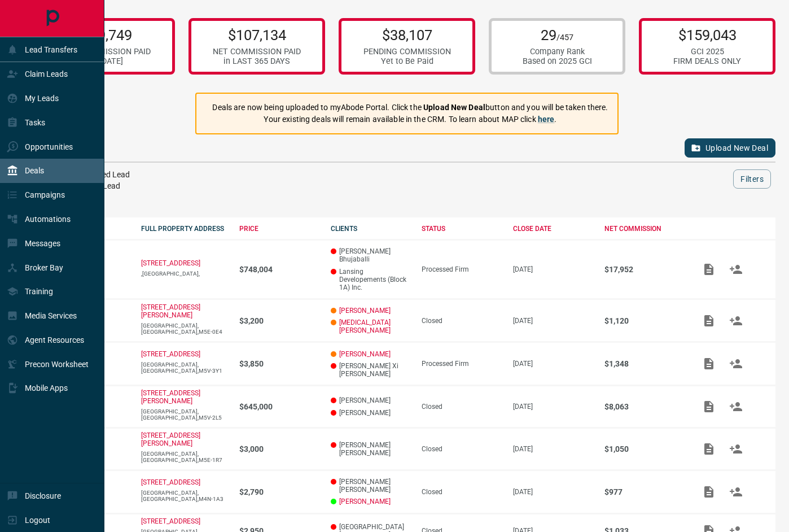  I want to click on div: CLOSE DATE, so click(553, 229).